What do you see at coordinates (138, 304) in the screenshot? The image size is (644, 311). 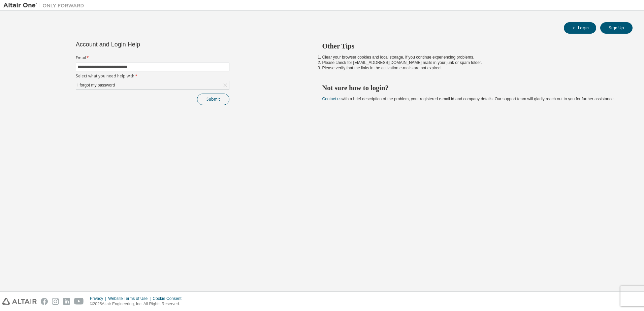 I see `p: © 2025 Altair Engineering, Inc. All Rights Reserved.` at bounding box center [138, 304].